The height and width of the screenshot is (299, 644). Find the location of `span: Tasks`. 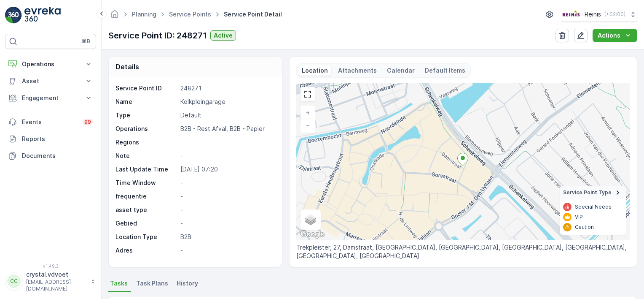

span: Tasks is located at coordinates (119, 283).